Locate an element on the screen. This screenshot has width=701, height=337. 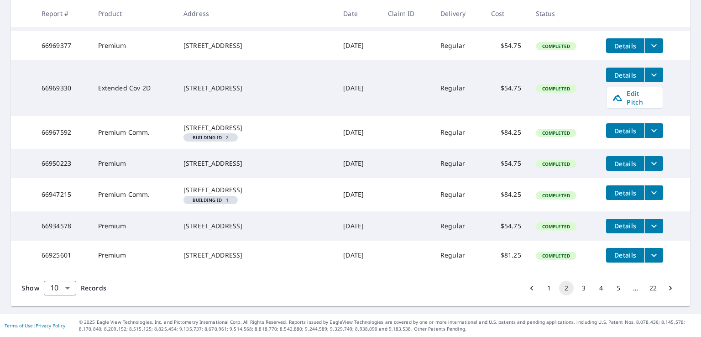
button: filesDropdownBtn-66934578 is located at coordinates (654, 226).